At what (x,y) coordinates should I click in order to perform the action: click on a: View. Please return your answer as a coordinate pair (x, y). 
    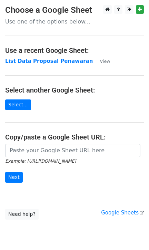
    Looking at the image, I should click on (101, 61).